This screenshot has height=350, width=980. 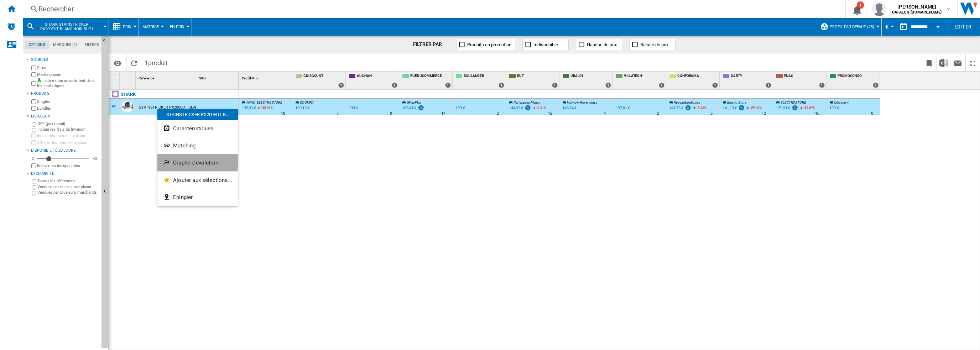 What do you see at coordinates (198, 197) in the screenshot?
I see `button: Epingler...` at bounding box center [198, 197].